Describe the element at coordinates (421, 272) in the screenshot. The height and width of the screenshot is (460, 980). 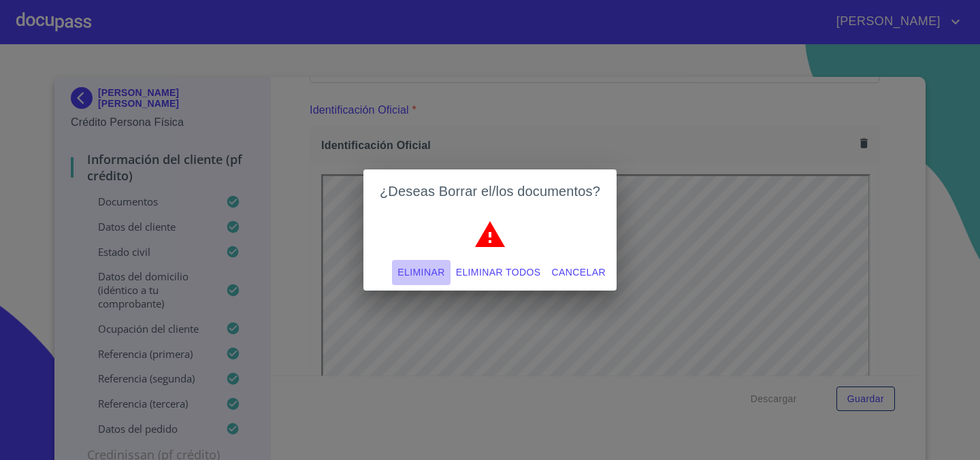
I see `button: Eliminar` at that location.